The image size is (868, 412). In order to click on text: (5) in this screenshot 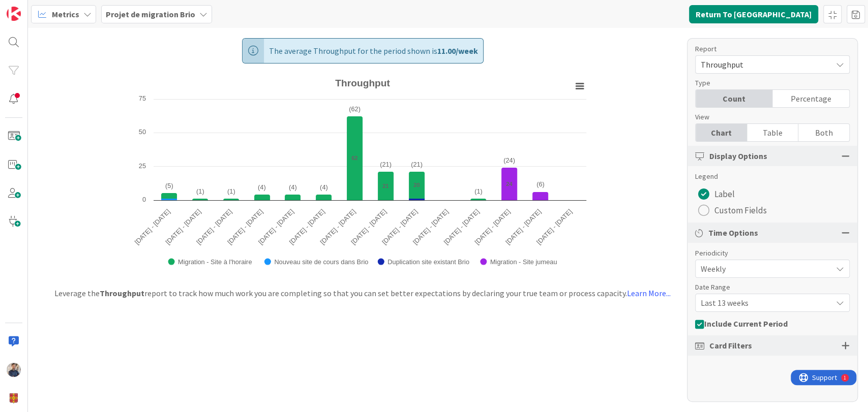, I will do `click(170, 186)`.